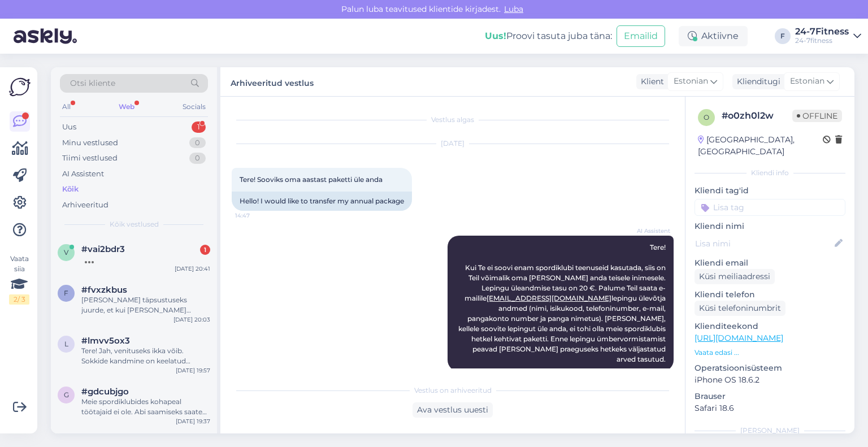  What do you see at coordinates (770, 326) in the screenshot?
I see `p: Klienditeekond` at bounding box center [770, 326].